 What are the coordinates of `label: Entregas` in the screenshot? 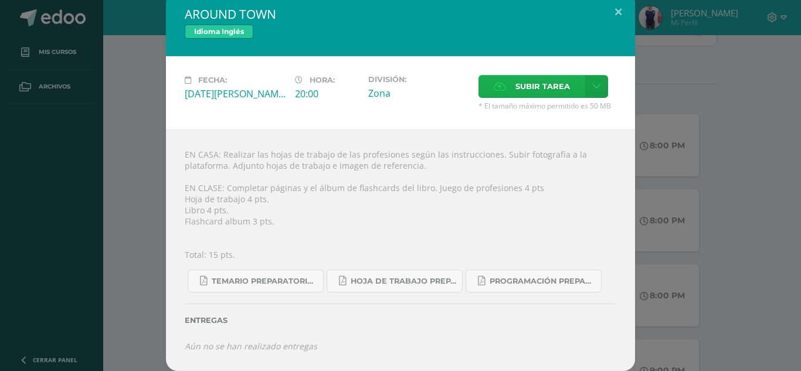 It's located at (401, 320).